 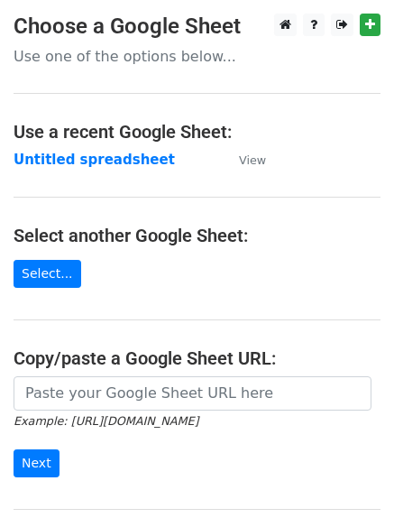 I want to click on a: Untitled spreadsheet, so click(x=94, y=160).